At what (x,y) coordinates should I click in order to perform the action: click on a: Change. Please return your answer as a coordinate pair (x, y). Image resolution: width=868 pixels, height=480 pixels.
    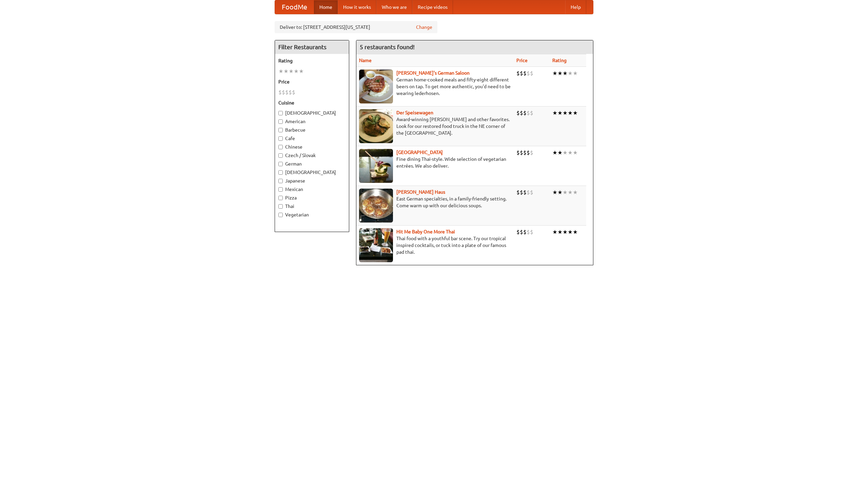
    Looking at the image, I should click on (424, 27).